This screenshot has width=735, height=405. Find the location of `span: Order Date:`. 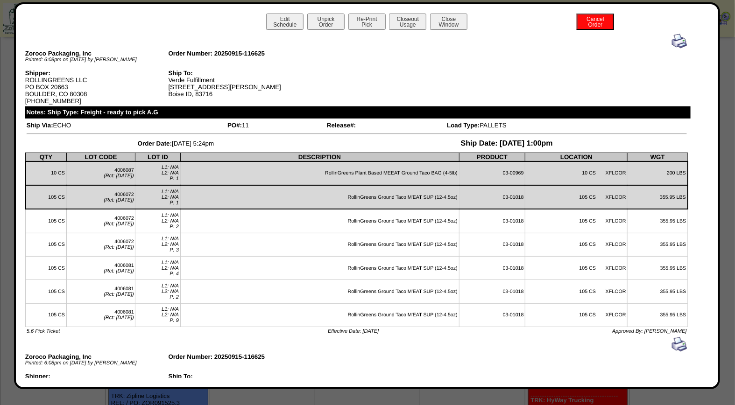

span: Order Date: is located at coordinates (155, 143).